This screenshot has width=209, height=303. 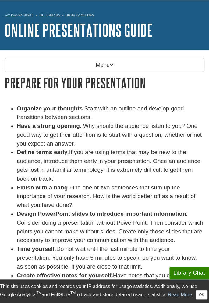 What do you see at coordinates (19, 15) in the screenshot?
I see `a: My Davenport` at bounding box center [19, 15].